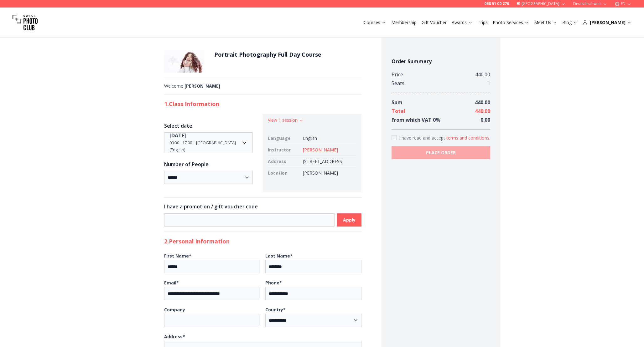 The width and height of the screenshot is (644, 347). I want to click on a: Photo Services, so click(511, 22).